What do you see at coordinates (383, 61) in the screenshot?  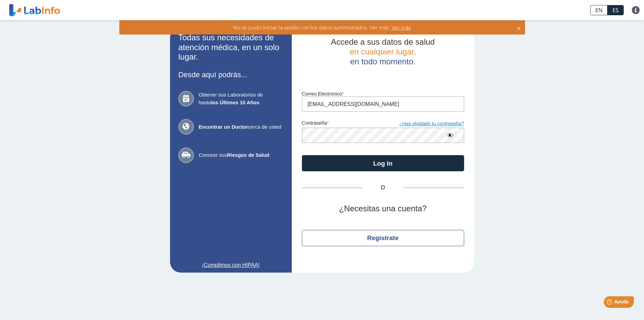 I see `span: en todo momento.` at bounding box center [383, 61].